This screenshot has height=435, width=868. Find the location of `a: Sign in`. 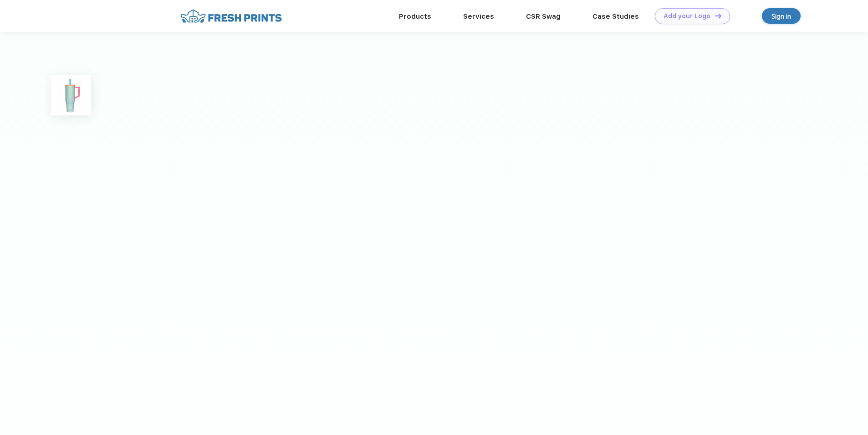

a: Sign in is located at coordinates (781, 16).